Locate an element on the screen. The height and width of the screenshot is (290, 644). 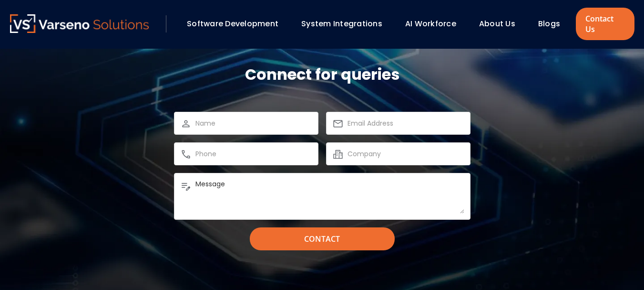
a: System Integrations is located at coordinates (342, 24).